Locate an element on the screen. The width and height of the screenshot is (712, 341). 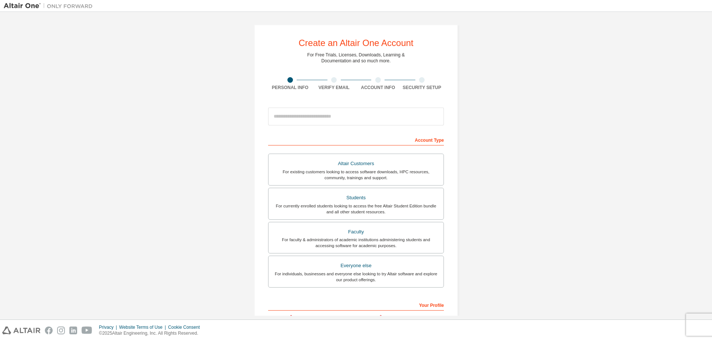
img: instagram.svg is located at coordinates (61, 330).